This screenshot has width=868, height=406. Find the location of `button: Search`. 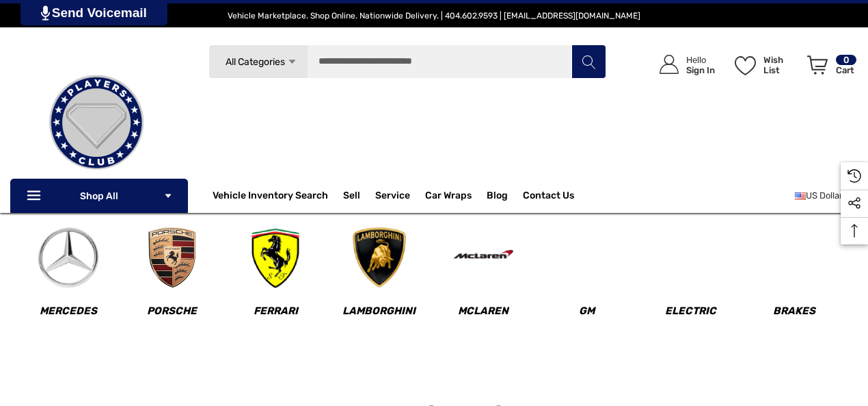

button: Search is located at coordinates (589, 62).